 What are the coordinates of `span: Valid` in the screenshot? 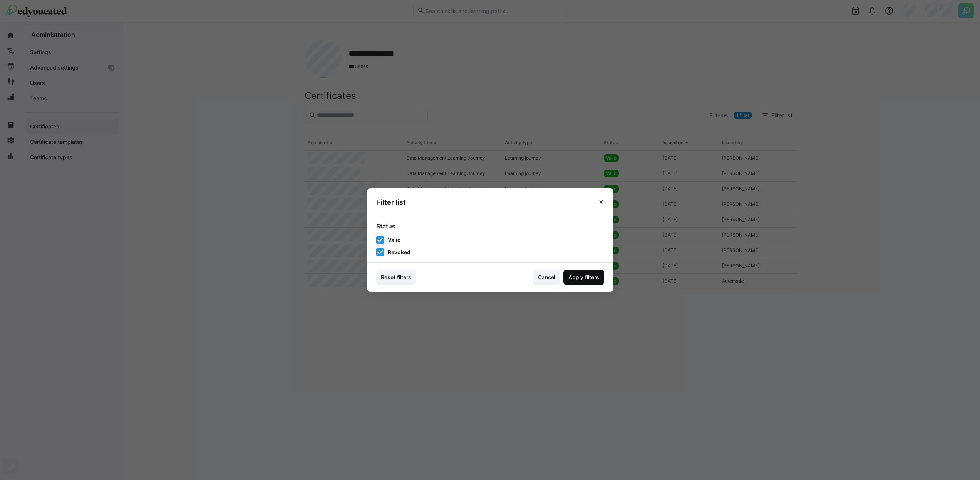 It's located at (394, 240).